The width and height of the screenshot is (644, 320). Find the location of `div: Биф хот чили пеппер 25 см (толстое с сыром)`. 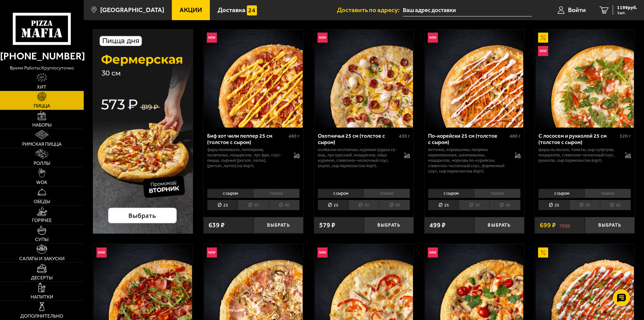

div: Биф хот чили пеппер 25 см (толстое с сыром) is located at coordinates (246, 139).